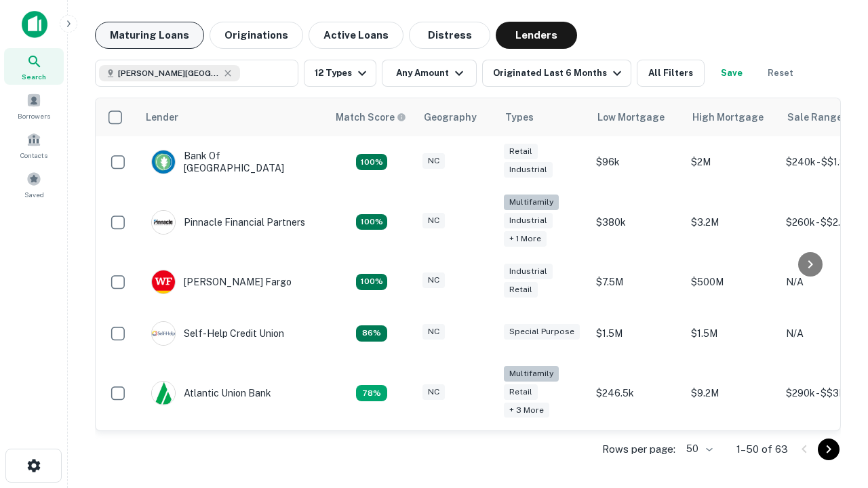 The width and height of the screenshot is (868, 488). What do you see at coordinates (537, 35) in the screenshot?
I see `button: Lenders` at bounding box center [537, 35].